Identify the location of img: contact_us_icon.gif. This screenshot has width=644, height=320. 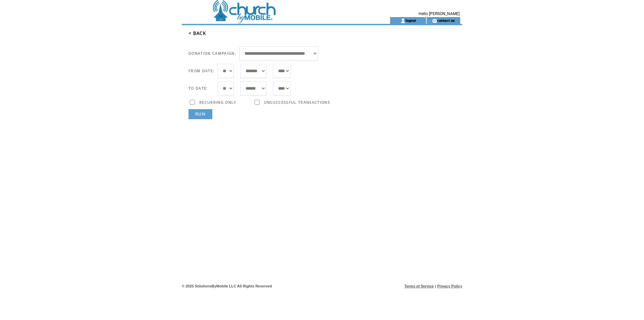
(434, 21).